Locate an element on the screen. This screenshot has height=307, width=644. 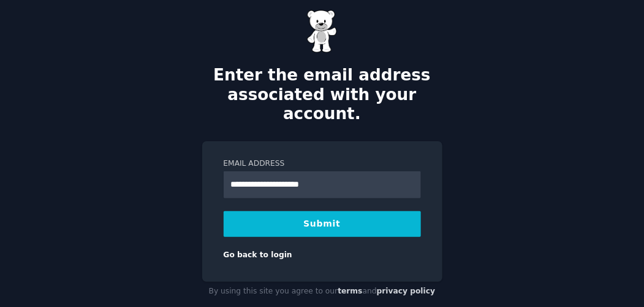
h2: Enter the email address associated with your account. is located at coordinates (322, 94).